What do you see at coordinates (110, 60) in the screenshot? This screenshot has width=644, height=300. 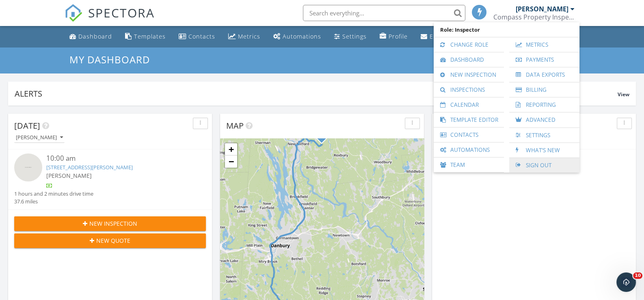 I see `span: My Dashboard` at bounding box center [110, 60].